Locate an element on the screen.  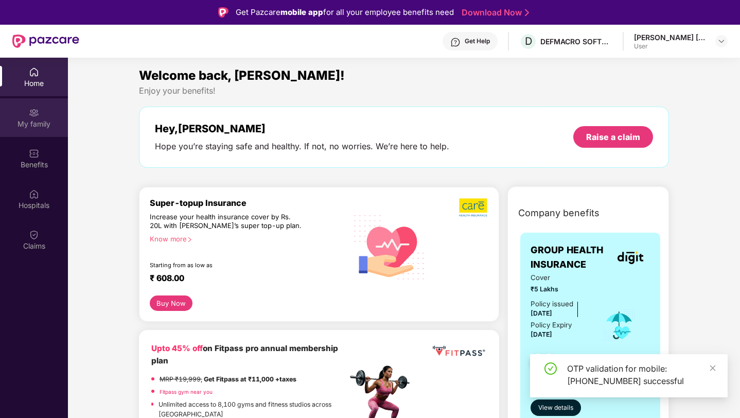
img: svg+xml;base64,PHN2ZyBpZD0iSG9tZSIgeG1sbnM9Imh0dHA6Ly93d3cudzMub3JnLzIwMDAvc3ZnIiB3aWR0aD0iMjAiIG... is located at coordinates (34, 72).